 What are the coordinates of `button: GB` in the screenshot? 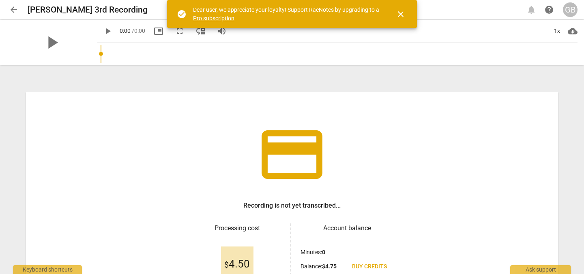 It's located at (570, 10).